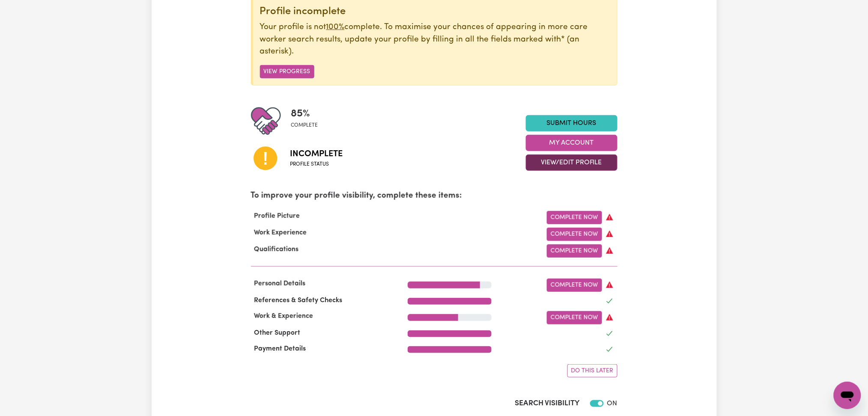  Describe the element at coordinates (307, 121) in the screenshot. I see `div: Profile completeness: 85%` at that location.